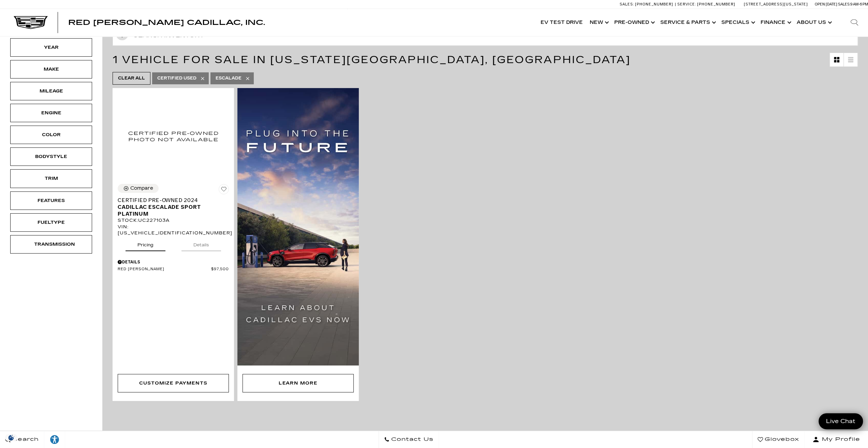 The width and height of the screenshot is (868, 448). Describe the element at coordinates (836, 439) in the screenshot. I see `button: Open user profile menu` at that location.